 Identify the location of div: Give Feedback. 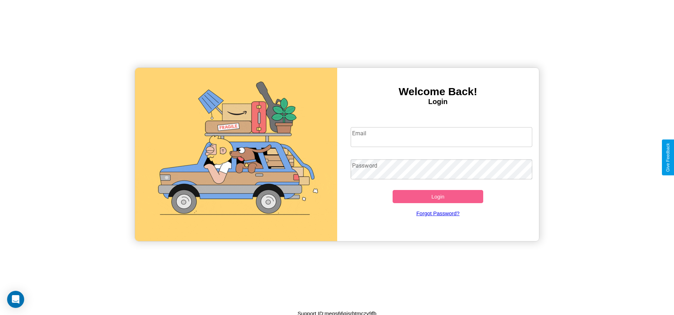
(668, 157).